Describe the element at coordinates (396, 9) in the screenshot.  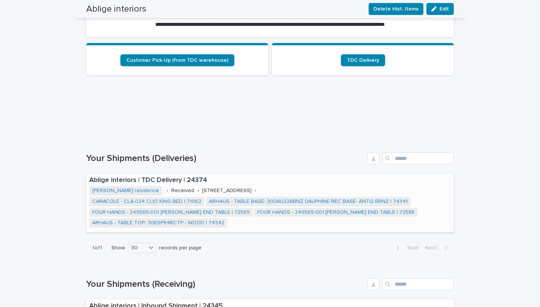
I see `button: Delete Hist. Items` at that location.